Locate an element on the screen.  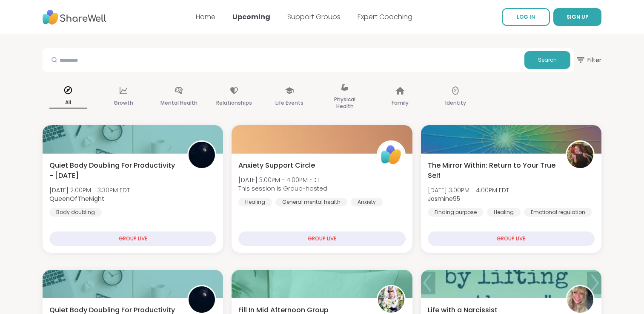
span: Anxiety Support Circle is located at coordinates (276, 166).